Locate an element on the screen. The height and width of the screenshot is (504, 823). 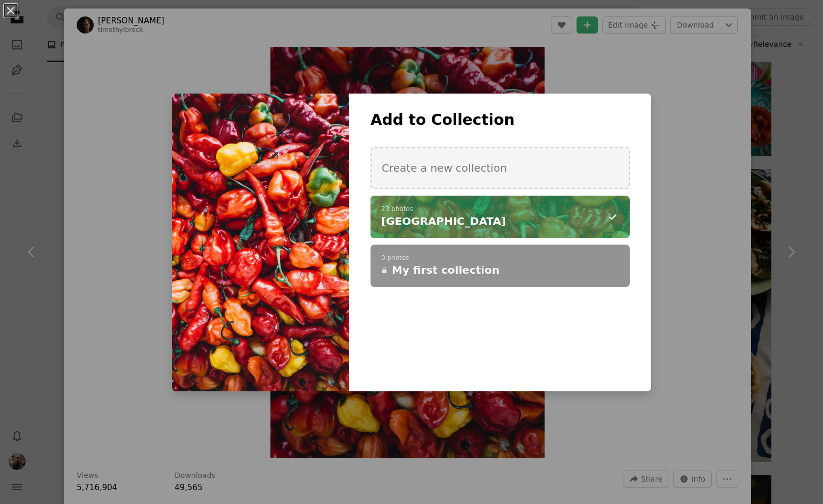
h3: Add to Collection is located at coordinates (500, 120).